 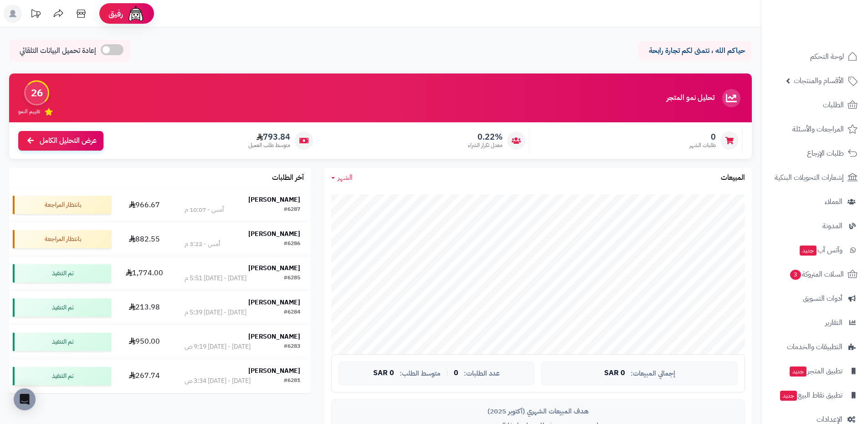 I want to click on div: Open Intercom Messenger, so click(x=25, y=399).